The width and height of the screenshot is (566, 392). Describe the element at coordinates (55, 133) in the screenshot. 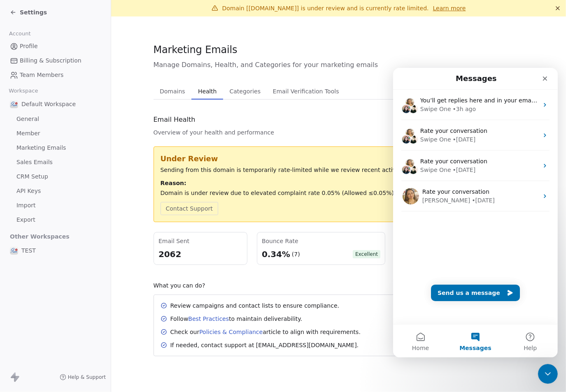

I see `a: Member` at that location.